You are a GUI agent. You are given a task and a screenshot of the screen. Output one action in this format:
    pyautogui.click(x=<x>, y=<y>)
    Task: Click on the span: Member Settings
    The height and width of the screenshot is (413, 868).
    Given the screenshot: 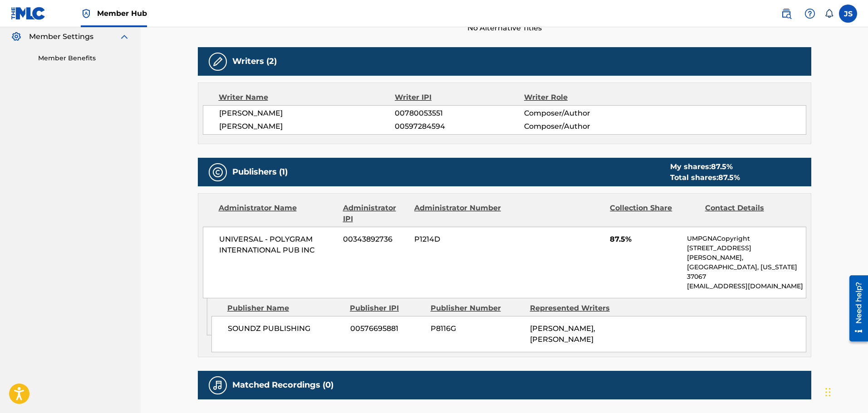 What is the action you would take?
    pyautogui.click(x=61, y=37)
    